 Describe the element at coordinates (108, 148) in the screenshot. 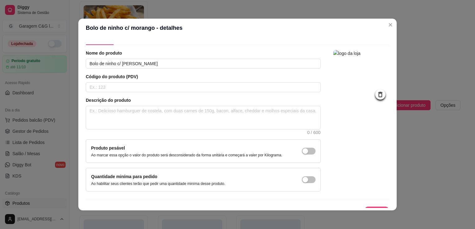

I see `label: Produto pesável` at that location.